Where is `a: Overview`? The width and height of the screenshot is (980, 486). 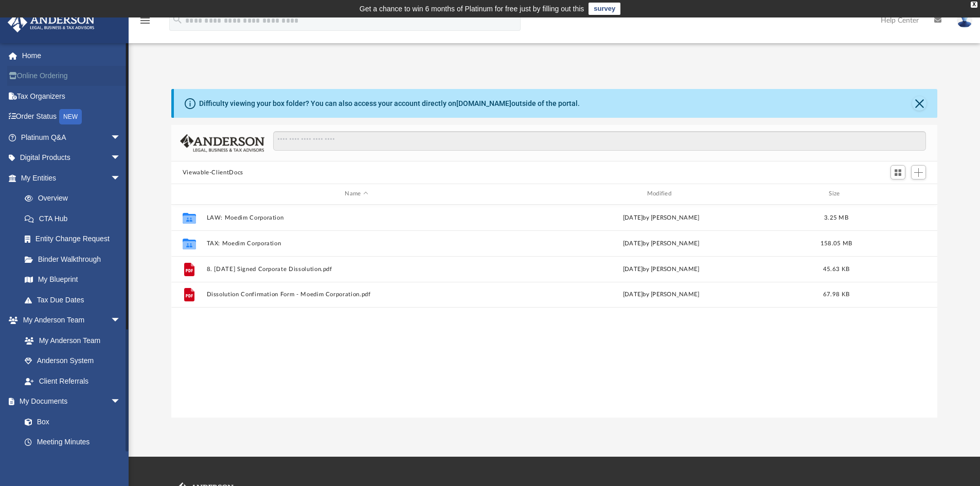 a: Overview is located at coordinates (75, 198).